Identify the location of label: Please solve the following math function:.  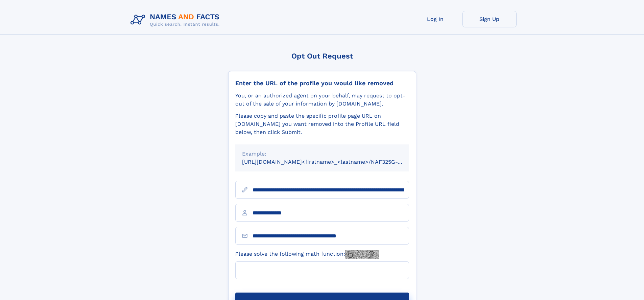
(307, 254).